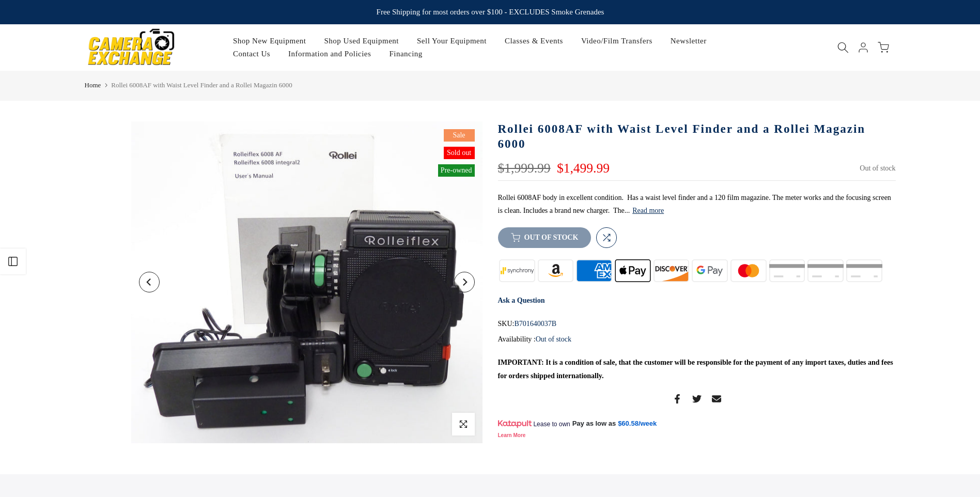 This screenshot has height=497, width=980. I want to click on a: Shop Used Equipment, so click(362, 41).